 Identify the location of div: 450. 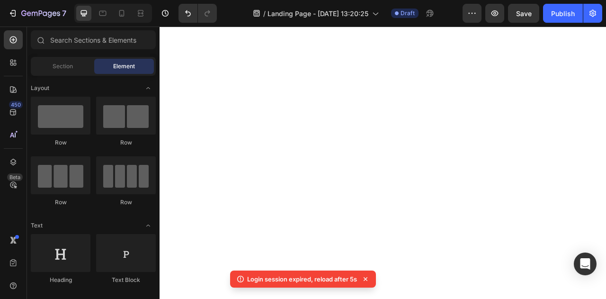
(16, 105).